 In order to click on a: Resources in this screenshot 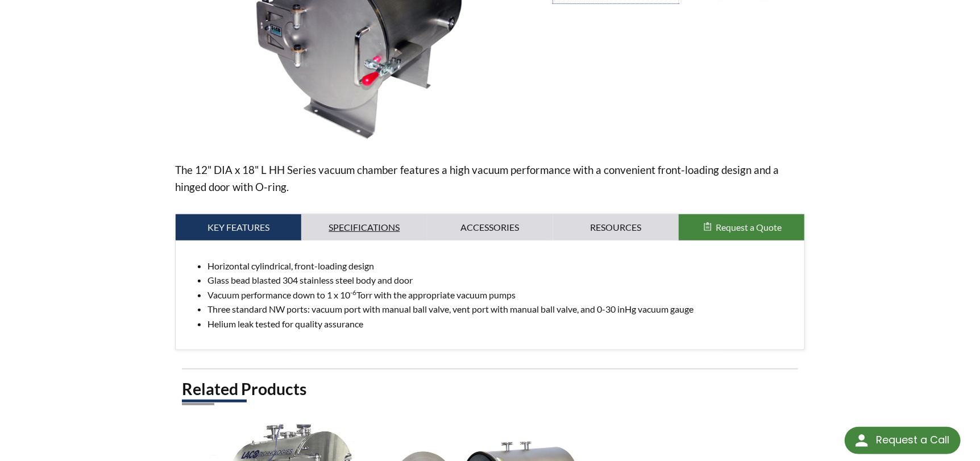, I will do `click(616, 227)`.